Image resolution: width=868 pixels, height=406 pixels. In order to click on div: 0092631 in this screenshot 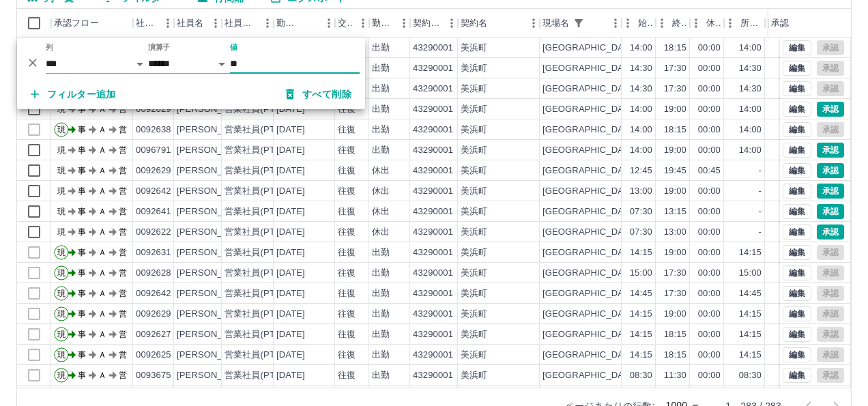, I will do `click(154, 252)`.